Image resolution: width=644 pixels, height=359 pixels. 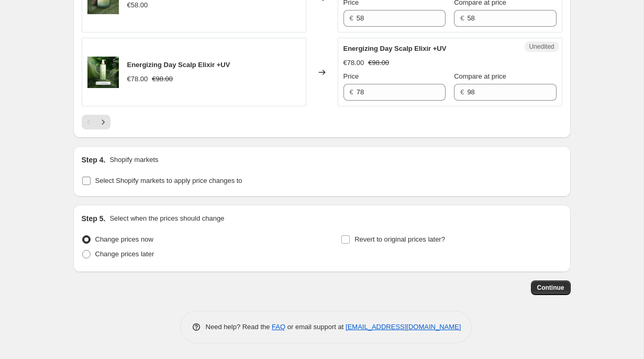 What do you see at coordinates (103, 72) in the screenshot?
I see `img: DayScalpElixirEnglish_80x.png` at bounding box center [103, 72].